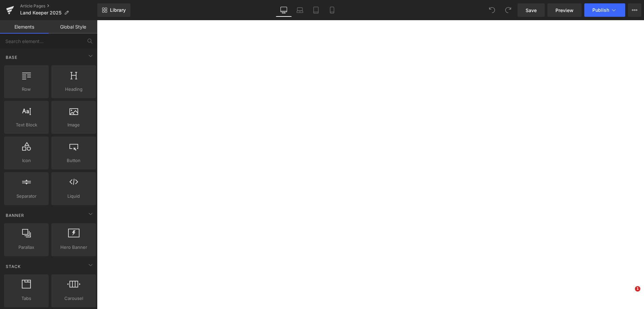 The width and height of the screenshot is (644, 309). What do you see at coordinates (11, 57) in the screenshot?
I see `span: Base` at bounding box center [11, 57].